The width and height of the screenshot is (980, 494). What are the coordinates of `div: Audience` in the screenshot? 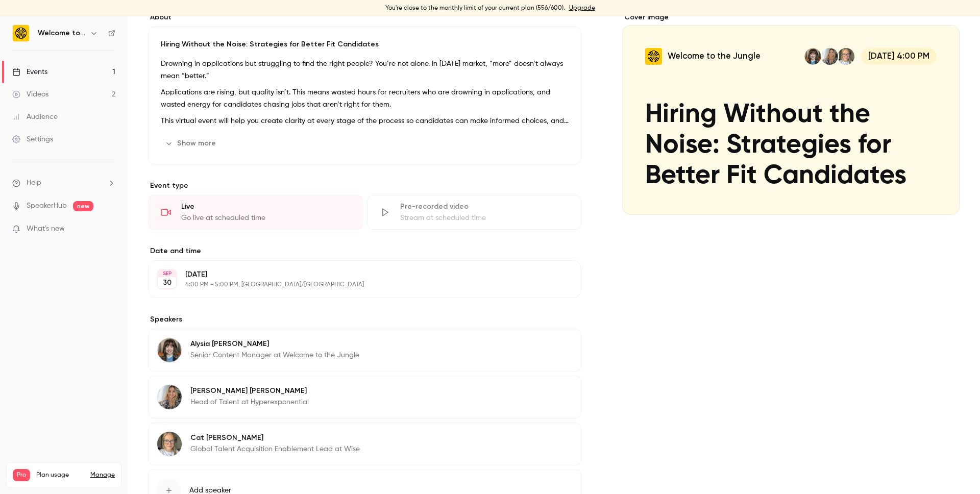 It's located at (35, 117).